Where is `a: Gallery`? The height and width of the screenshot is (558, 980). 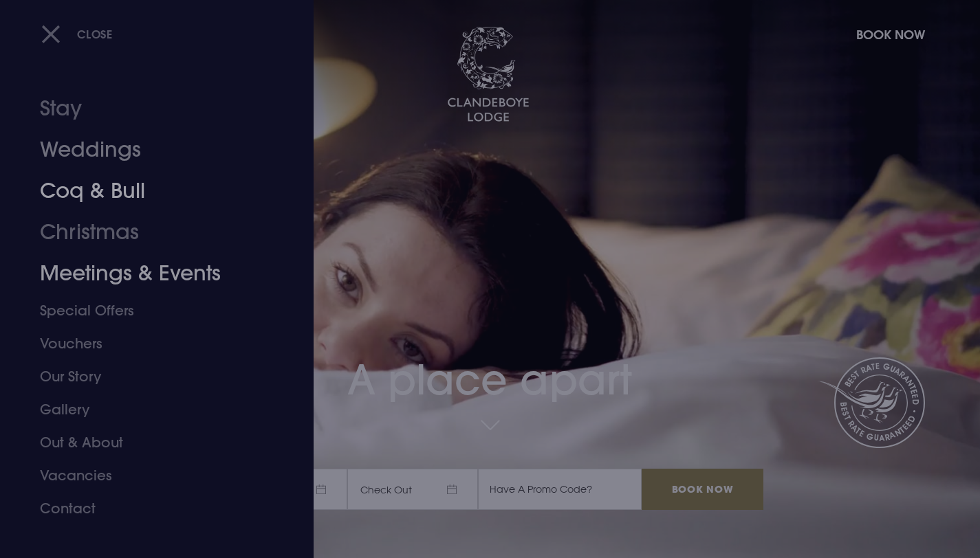
a: Gallery is located at coordinates (148, 410).